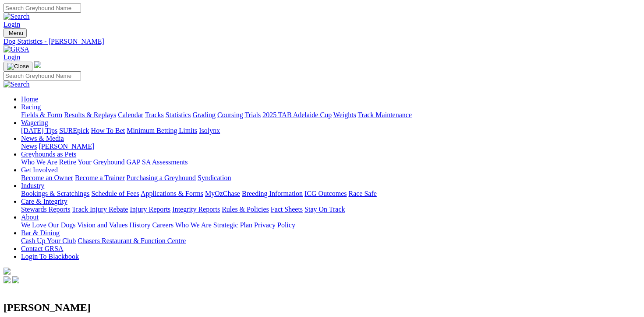  What do you see at coordinates (29, 99) in the screenshot?
I see `a: Home` at bounding box center [29, 99].